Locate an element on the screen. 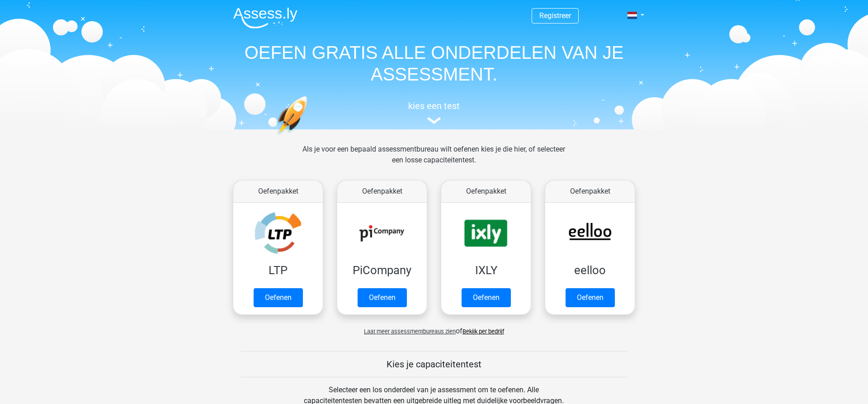 This screenshot has width=868, height=404. img: oefenen is located at coordinates (309, 137).